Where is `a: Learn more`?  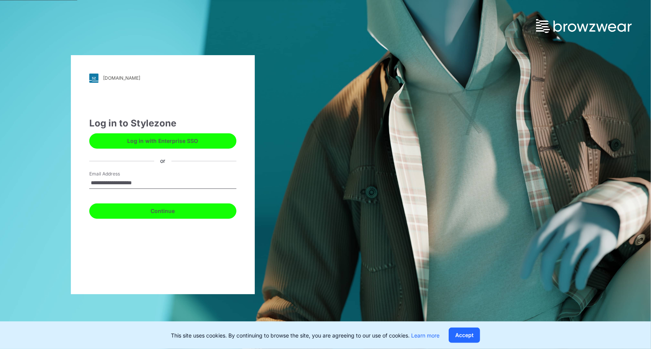 a: Learn more is located at coordinates (425, 335).